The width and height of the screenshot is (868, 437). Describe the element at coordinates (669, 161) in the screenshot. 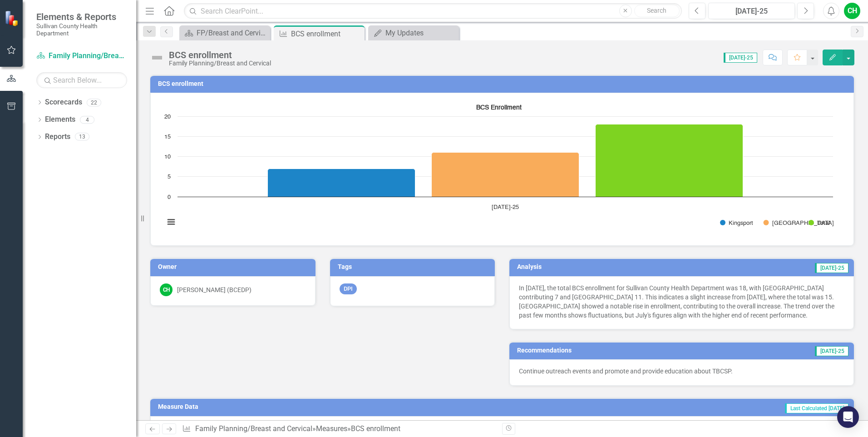

I see `path: Jul-25, 18. Total.` at that location.